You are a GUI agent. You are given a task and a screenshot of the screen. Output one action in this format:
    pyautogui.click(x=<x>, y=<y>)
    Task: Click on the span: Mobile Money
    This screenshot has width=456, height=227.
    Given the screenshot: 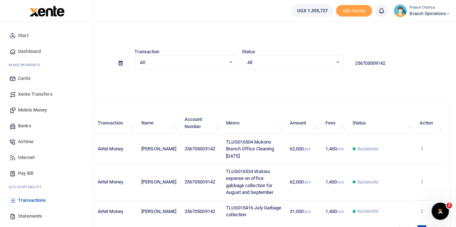 What is the action you would take?
    pyautogui.click(x=32, y=110)
    